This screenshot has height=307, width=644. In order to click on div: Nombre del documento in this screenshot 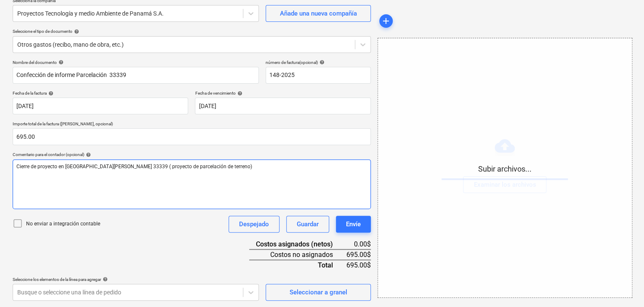, I will do `click(135, 62)`.